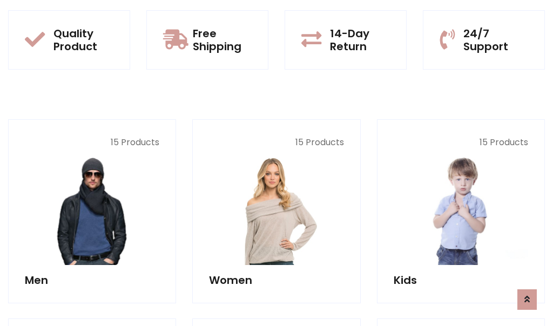 This screenshot has height=326, width=553. I want to click on h5: 14-Day Return, so click(360, 40).